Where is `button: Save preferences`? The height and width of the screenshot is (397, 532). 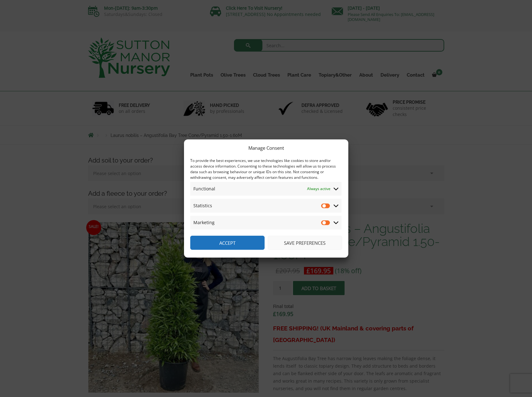 button: Save preferences is located at coordinates (305, 242).